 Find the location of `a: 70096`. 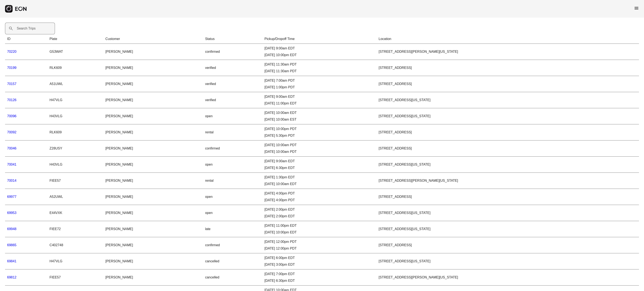

a: 70096 is located at coordinates (12, 116).